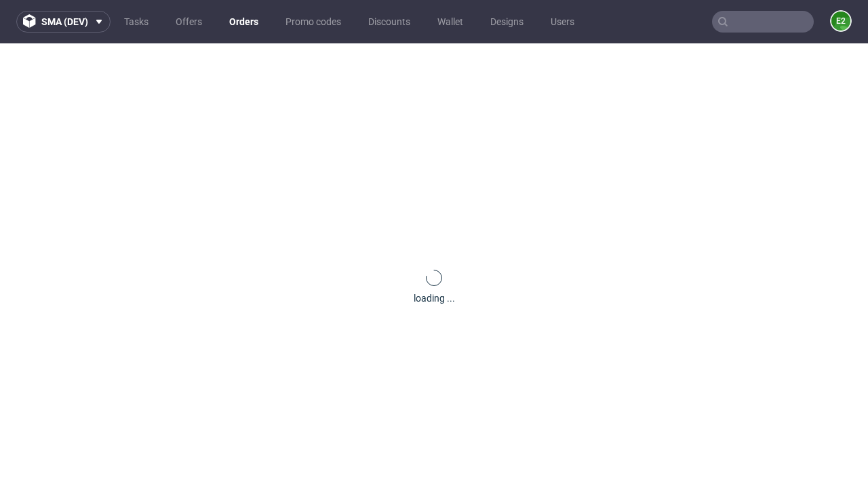 This screenshot has width=868, height=488. I want to click on div: loading ..., so click(434, 298).